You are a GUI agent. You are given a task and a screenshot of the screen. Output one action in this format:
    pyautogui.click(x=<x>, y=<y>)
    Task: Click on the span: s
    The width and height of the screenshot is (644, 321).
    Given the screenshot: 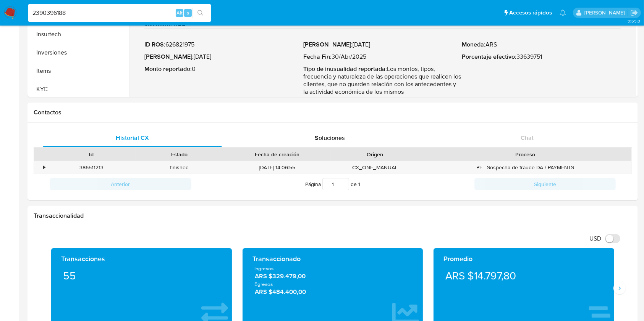 What is the action you would take?
    pyautogui.click(x=188, y=13)
    